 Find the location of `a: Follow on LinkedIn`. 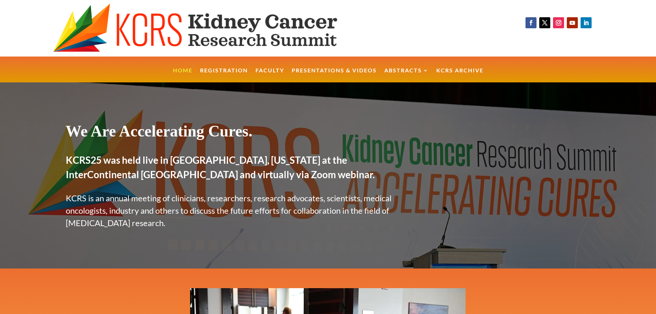

a: Follow on LinkedIn is located at coordinates (586, 23).